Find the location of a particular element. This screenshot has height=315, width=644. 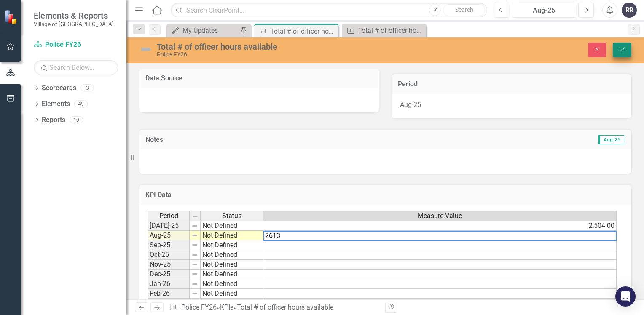

div: 49 is located at coordinates (81, 104).